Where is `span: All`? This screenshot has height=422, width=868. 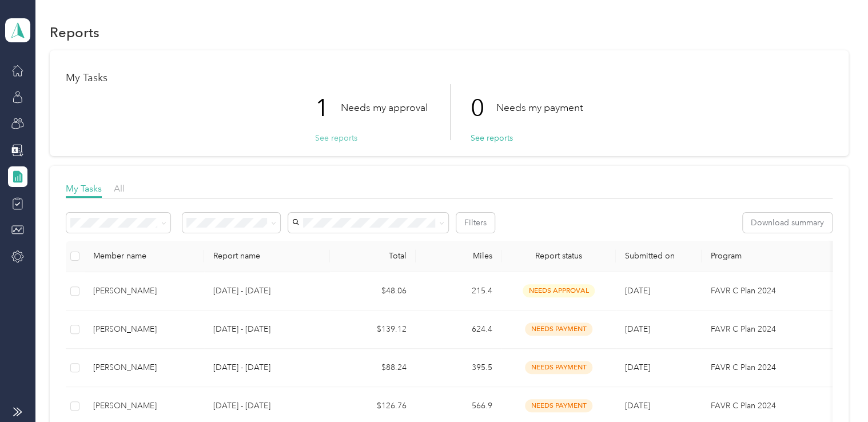 span: All is located at coordinates (119, 188).